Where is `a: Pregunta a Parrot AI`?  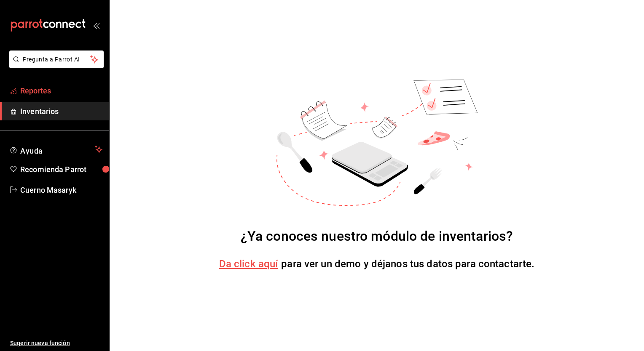 a: Pregunta a Parrot AI is located at coordinates (54, 66).